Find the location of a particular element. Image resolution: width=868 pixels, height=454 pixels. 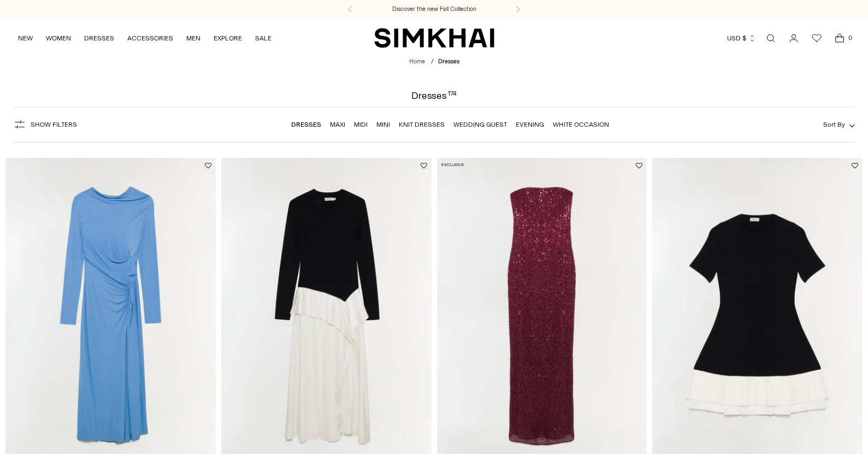

a: Dresses is located at coordinates (306, 125).